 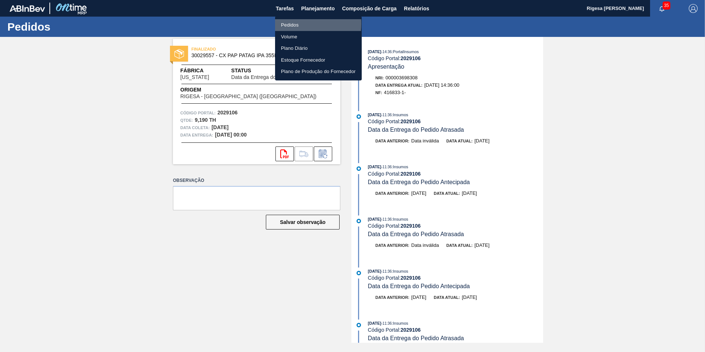 I want to click on li: Plano Diário, so click(x=318, y=48).